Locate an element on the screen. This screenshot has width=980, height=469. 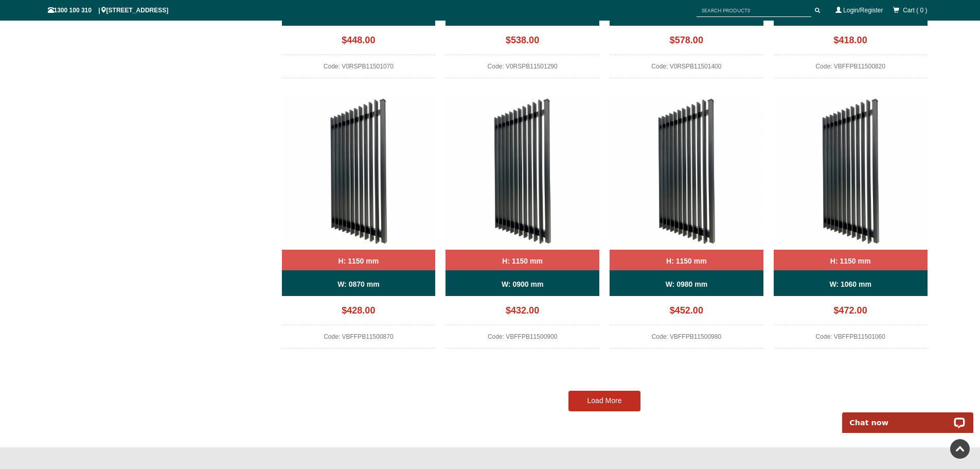
div: $418.00 is located at coordinates (850, 43).